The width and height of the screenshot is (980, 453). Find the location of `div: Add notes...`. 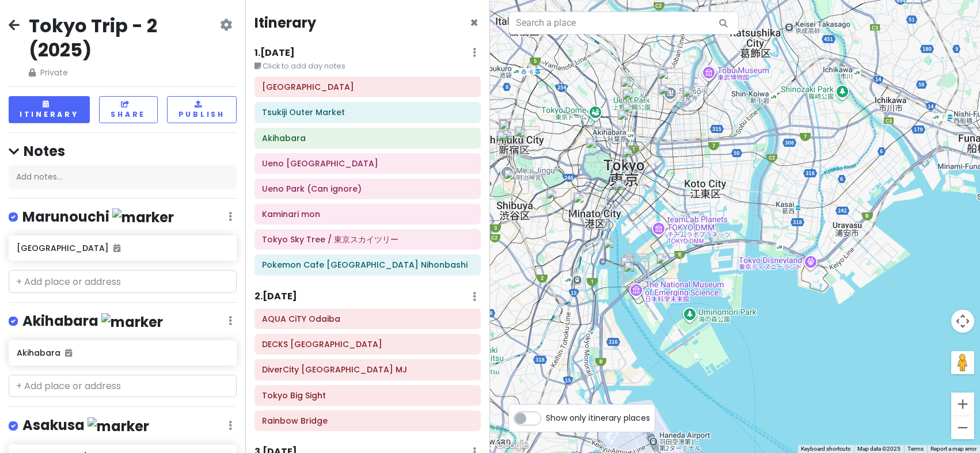

div: Add notes... is located at coordinates (123, 177).